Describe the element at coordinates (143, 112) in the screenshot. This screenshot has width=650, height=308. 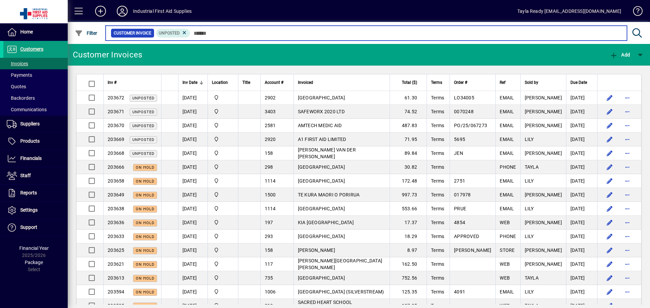
I see `span: Unposted` at that location.